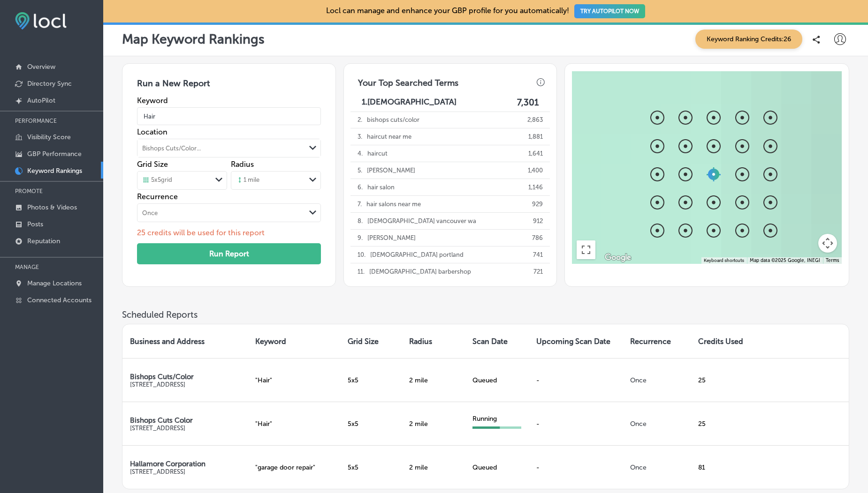  What do you see at coordinates (832, 261) in the screenshot?
I see `a: Terms (opens in new tab)` at bounding box center [832, 261].